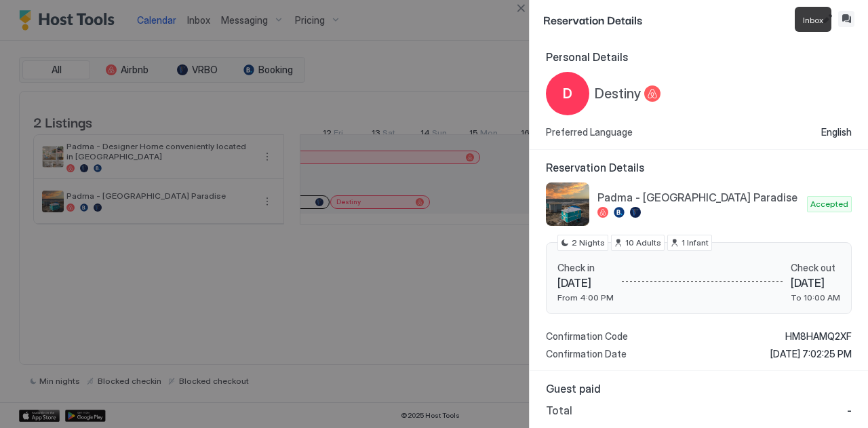 Image resolution: width=868 pixels, height=428 pixels. Describe the element at coordinates (589, 133) in the screenshot. I see `span: Preferred Language` at that location.